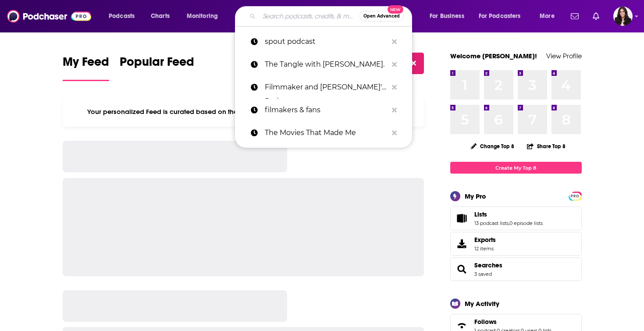 The image size is (644, 331). I want to click on a: Create My Top 8, so click(515, 168).